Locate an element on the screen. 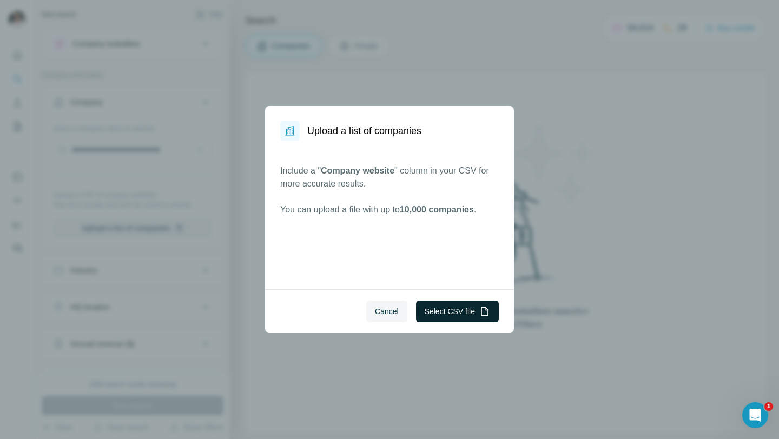 This screenshot has width=779, height=439. span: 1 is located at coordinates (769, 407).